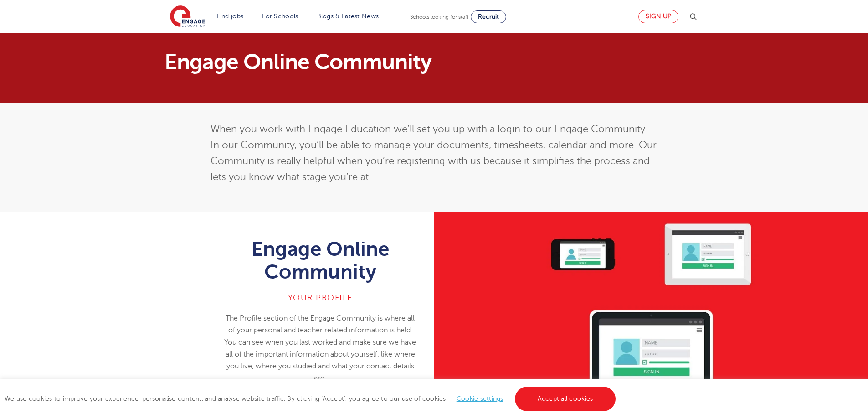 This screenshot has height=419, width=868. I want to click on p: When you work with Engage Education we’ll set you up with a login to our Engage Community. In our..., so click(434, 153).